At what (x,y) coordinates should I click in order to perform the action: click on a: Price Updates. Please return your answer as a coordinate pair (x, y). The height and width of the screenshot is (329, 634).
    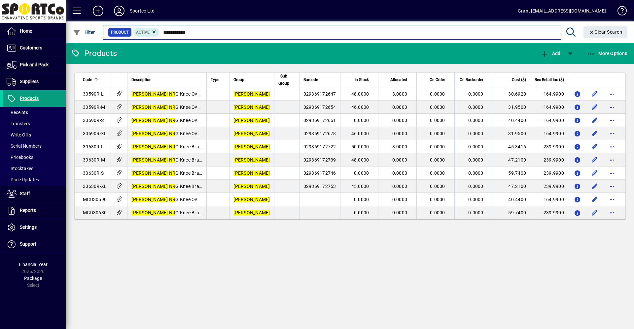
    Looking at the image, I should click on (35, 180).